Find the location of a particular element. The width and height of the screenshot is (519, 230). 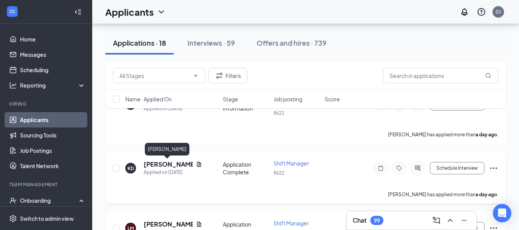

div: Offers and hires · 739 is located at coordinates (291, 43).